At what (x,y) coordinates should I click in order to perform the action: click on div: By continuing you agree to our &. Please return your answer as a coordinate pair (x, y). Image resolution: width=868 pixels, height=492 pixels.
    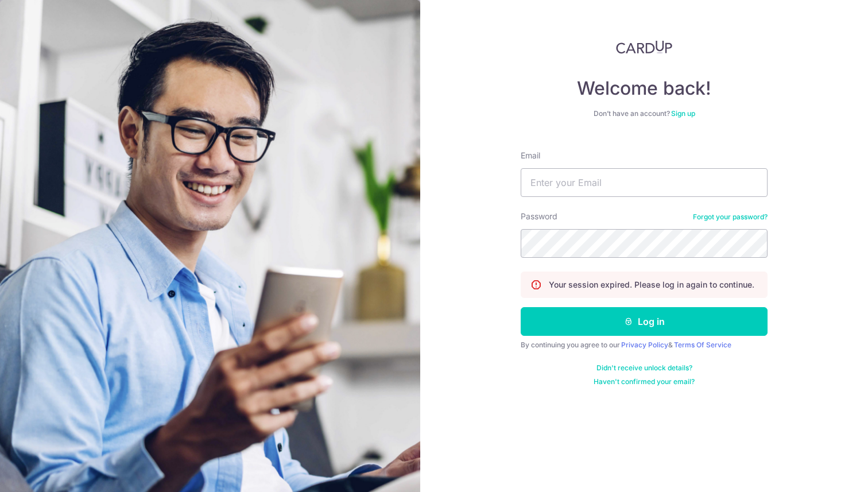
    Looking at the image, I should click on (644, 345).